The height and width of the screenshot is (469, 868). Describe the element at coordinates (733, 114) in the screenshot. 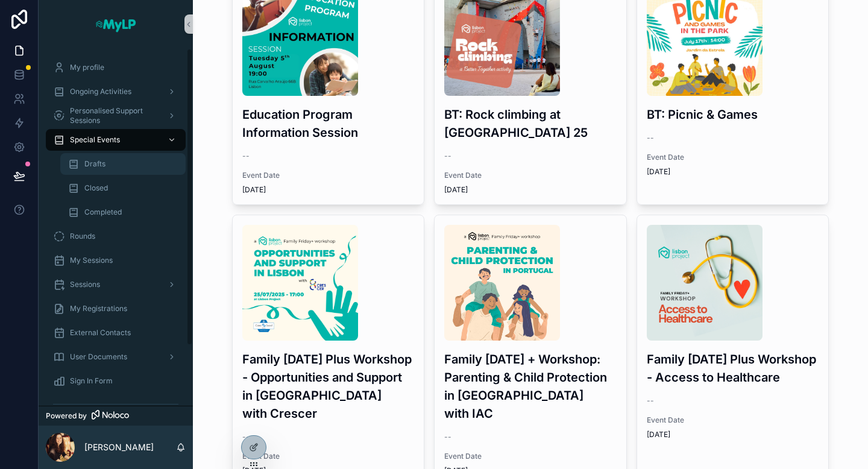

I see `h3: BT: Picnic & Games` at that location.